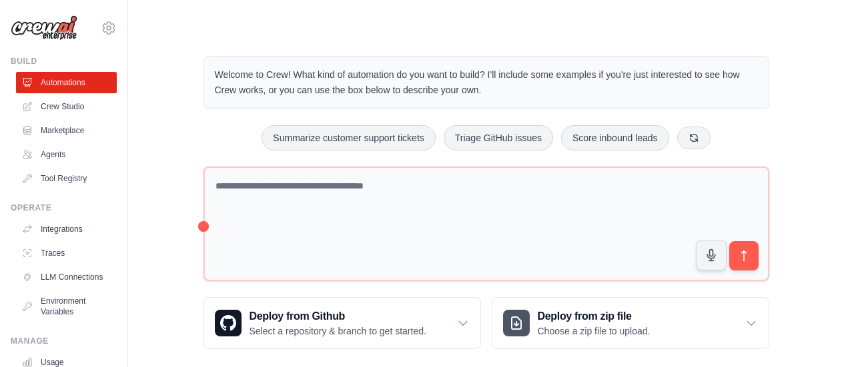 The width and height of the screenshot is (844, 367). Describe the element at coordinates (498, 138) in the screenshot. I see `button: Triage GitHub issues` at that location.